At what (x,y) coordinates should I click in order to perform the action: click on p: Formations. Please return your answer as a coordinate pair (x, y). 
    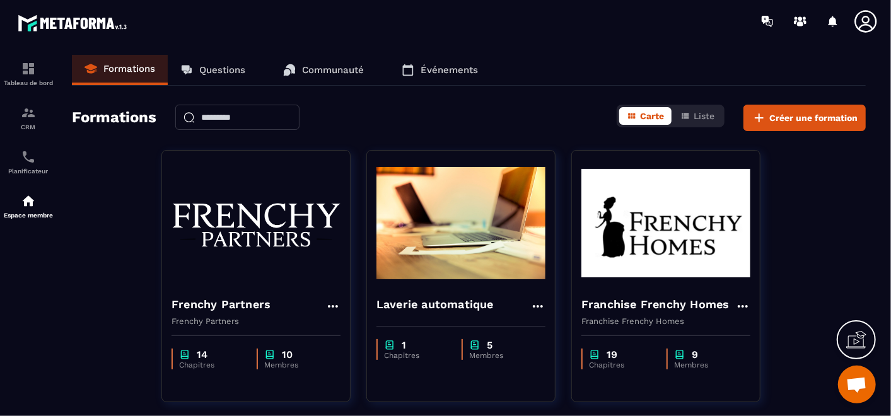
    Looking at the image, I should click on (129, 69).